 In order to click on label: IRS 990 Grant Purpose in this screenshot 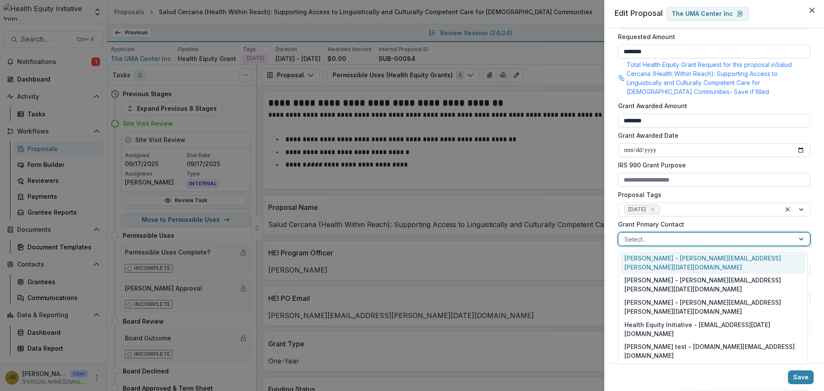, I will do `click(711, 165)`.